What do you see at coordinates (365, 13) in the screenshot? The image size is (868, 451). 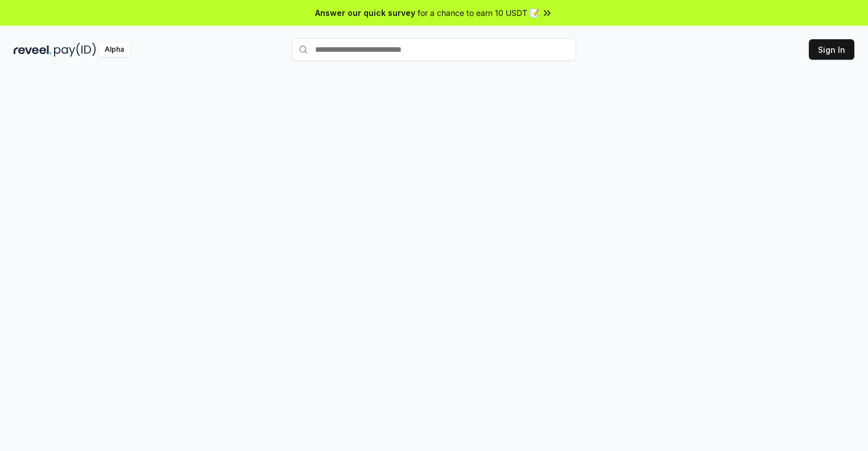 I see `span: Answer our quick survey` at bounding box center [365, 13].